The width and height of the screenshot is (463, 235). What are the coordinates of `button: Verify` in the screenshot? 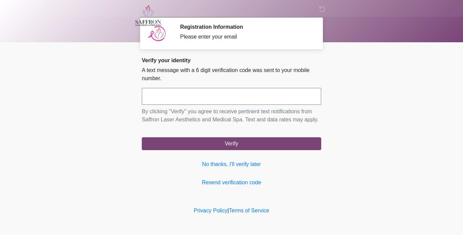 It's located at (231, 144).